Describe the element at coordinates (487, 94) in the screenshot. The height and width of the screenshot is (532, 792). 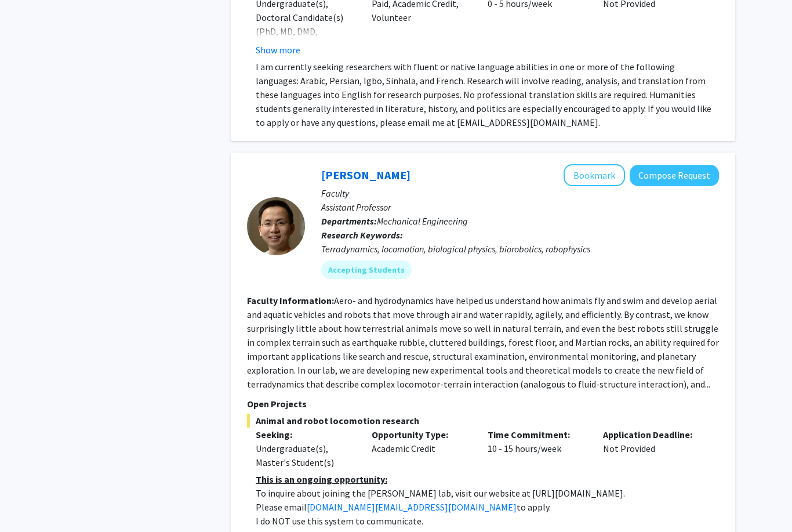
I see `p: I am currently seeking researchers with fluent or native language abilities in one or more of the...` at that location.